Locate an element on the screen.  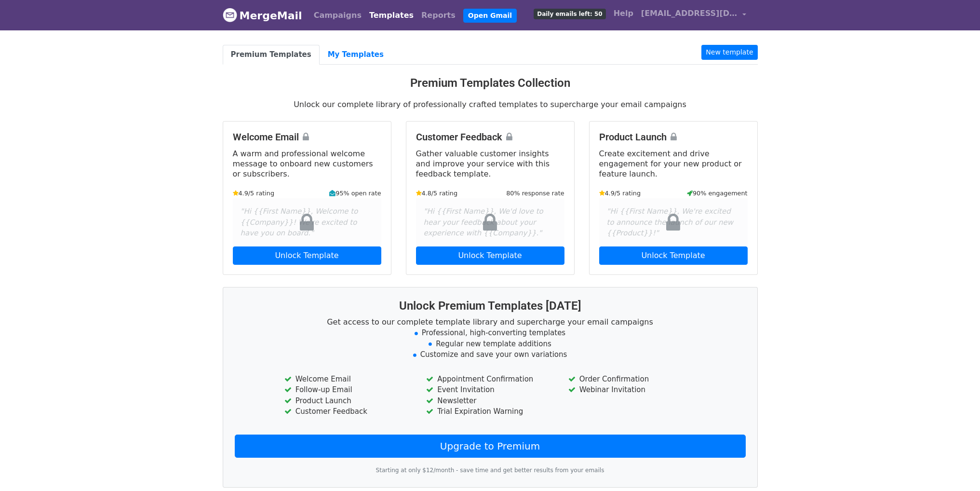
li: Welcome Email is located at coordinates (348, 379).